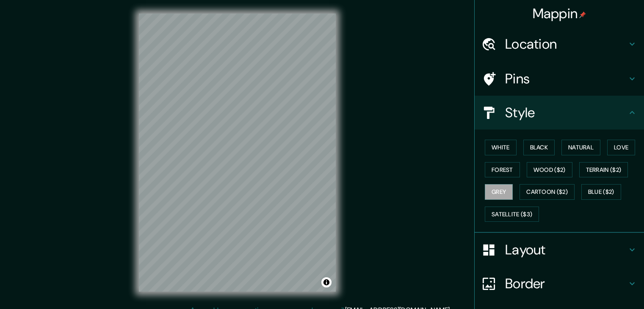 This screenshot has height=309, width=644. I want to click on img: pin-icon.png, so click(582, 15).